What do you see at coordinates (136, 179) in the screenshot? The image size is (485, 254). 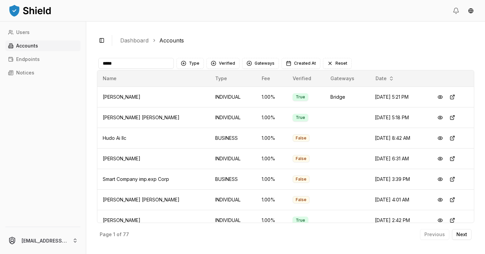 I see `span: Smart Company imp.exp Corp` at bounding box center [136, 179].